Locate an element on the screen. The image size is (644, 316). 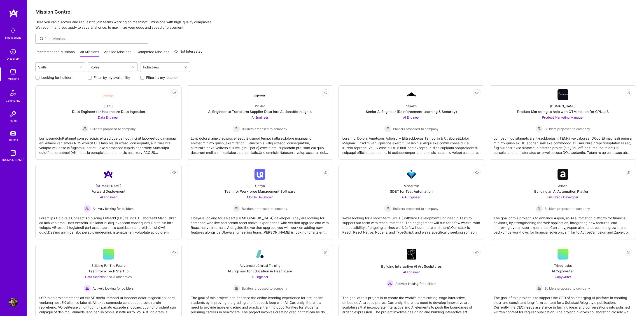
h3: Mission Control is located at coordinates (336, 12).